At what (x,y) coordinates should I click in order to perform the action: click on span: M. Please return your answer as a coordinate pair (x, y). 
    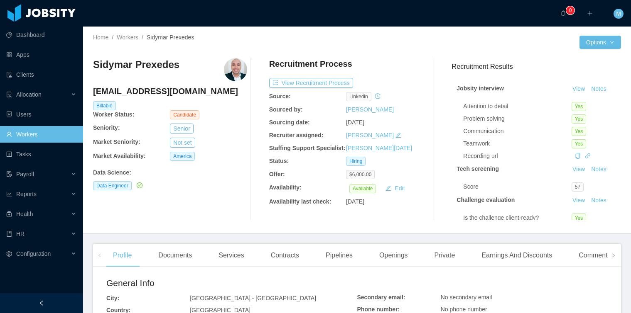
    Looking at the image, I should click on (618, 14).